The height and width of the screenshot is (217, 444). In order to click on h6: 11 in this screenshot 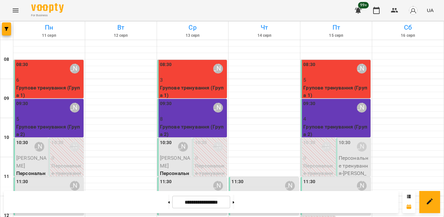, I will do `click(6, 176)`.